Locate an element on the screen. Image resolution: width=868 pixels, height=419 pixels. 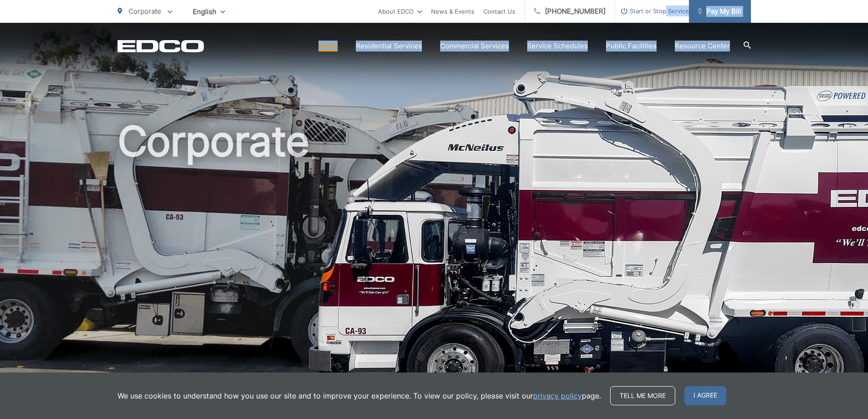
h1: Corporate is located at coordinates (434, 262).